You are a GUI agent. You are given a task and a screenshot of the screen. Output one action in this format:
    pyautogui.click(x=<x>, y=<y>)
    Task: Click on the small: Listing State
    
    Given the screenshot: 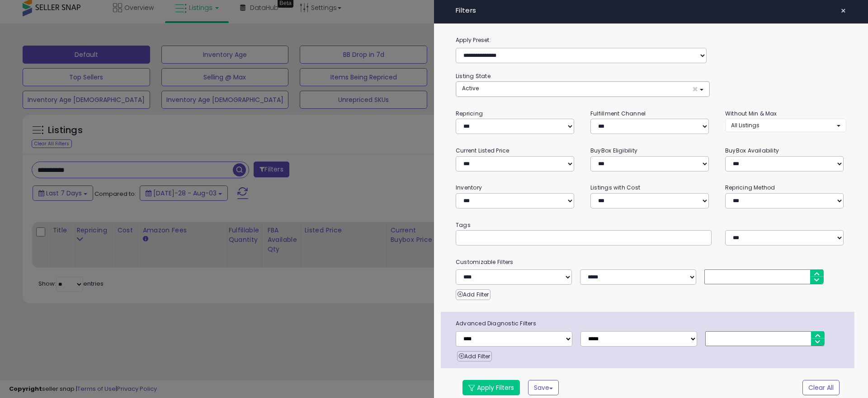 What is the action you would take?
    pyautogui.click(x=473, y=76)
    